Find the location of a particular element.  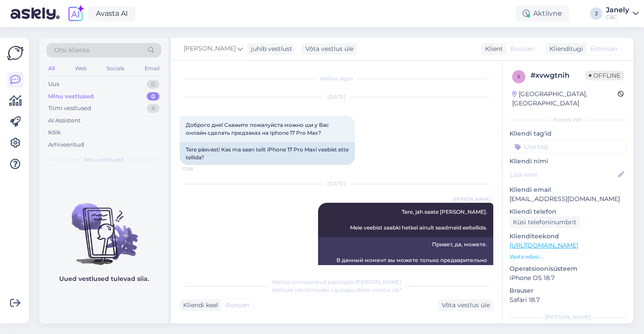

div: Tiimi vestlused is located at coordinates (69, 108).